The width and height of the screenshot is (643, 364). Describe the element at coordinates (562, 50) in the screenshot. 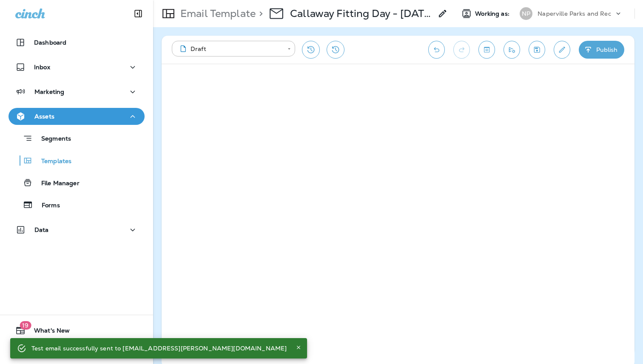

I see `button: Edit details` at that location.